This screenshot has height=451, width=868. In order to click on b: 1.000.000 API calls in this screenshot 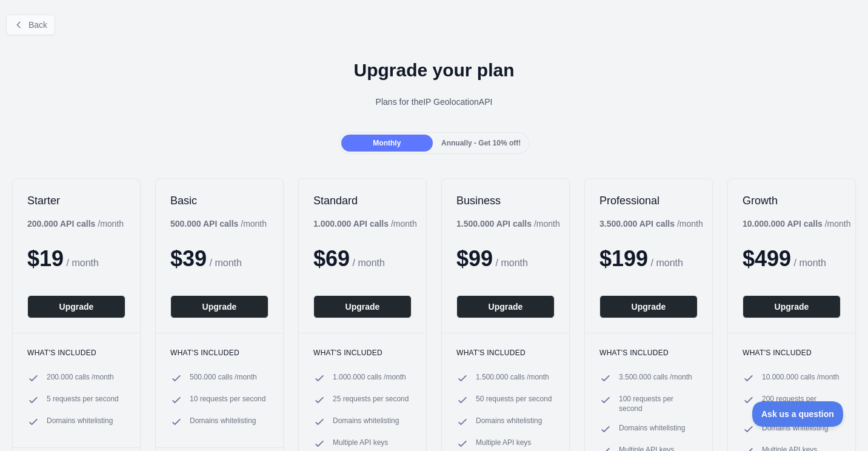, I will do `click(351, 223)`.